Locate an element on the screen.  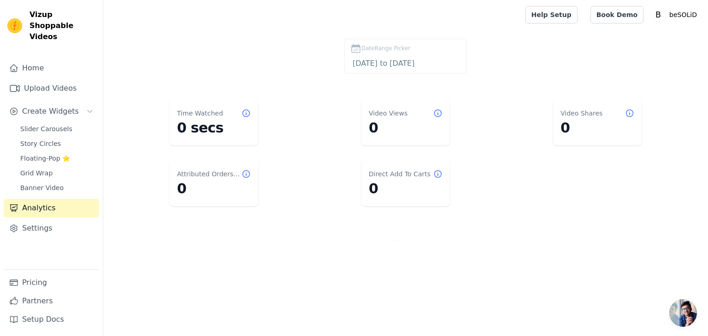
span: Grid Wrap is located at coordinates (36, 173).